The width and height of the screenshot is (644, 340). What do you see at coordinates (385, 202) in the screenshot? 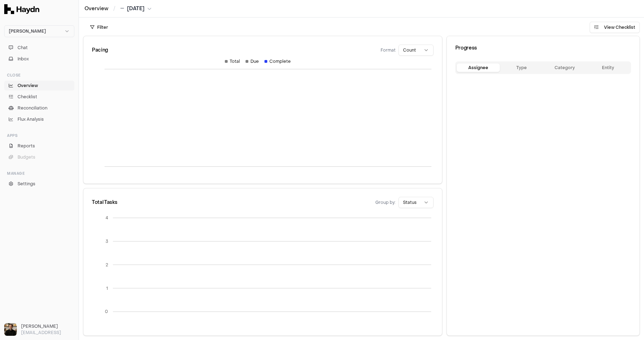
I see `span: Group by:` at bounding box center [385, 202].